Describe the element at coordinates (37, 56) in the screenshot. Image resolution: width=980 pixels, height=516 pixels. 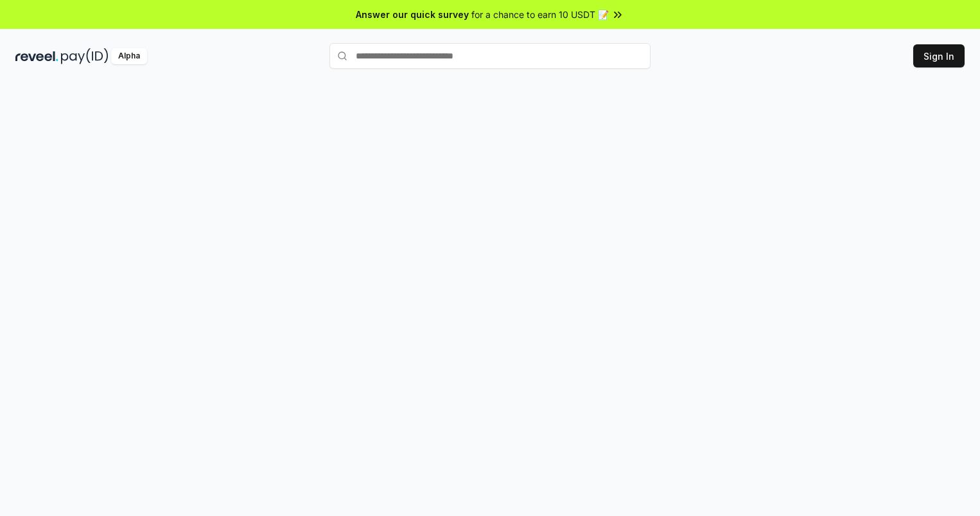
I see `img: reveel_dark` at that location.